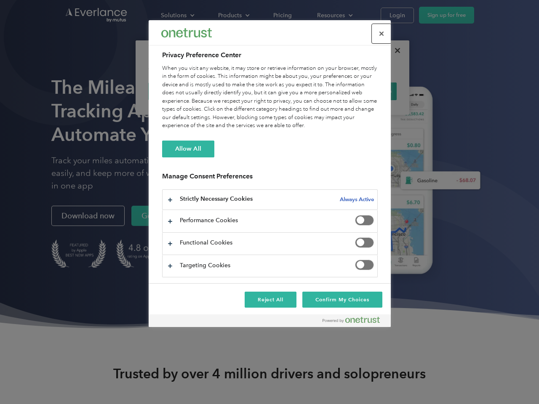 The width and height of the screenshot is (539, 404). Describe the element at coordinates (270, 55) in the screenshot. I see `h2: Privacy Preference Center` at that location.